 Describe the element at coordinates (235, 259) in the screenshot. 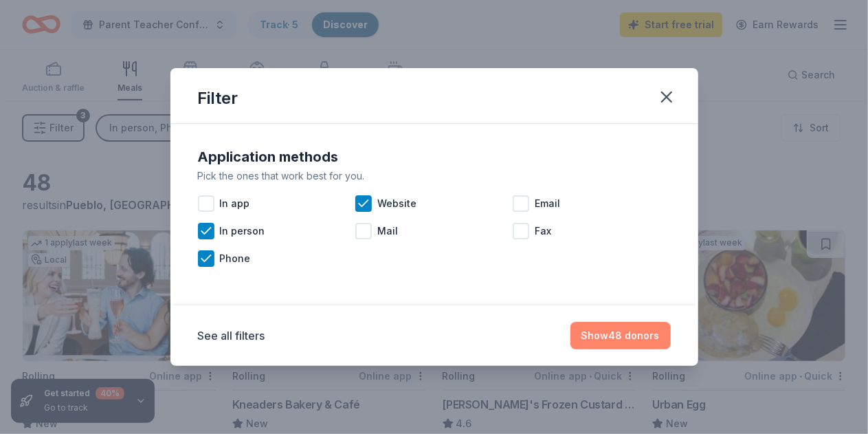

I see `span: Phone` at that location.